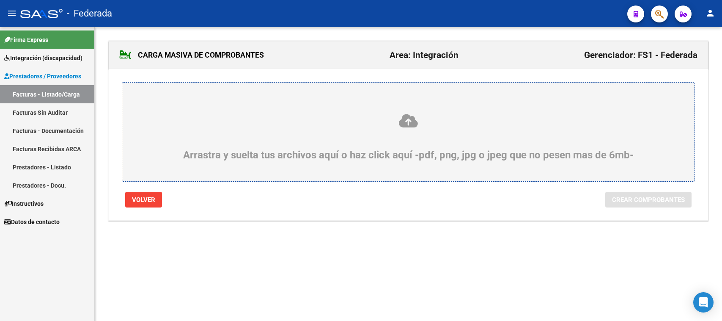  What do you see at coordinates (43, 58) in the screenshot?
I see `span: Integración (discapacidad)` at bounding box center [43, 58].